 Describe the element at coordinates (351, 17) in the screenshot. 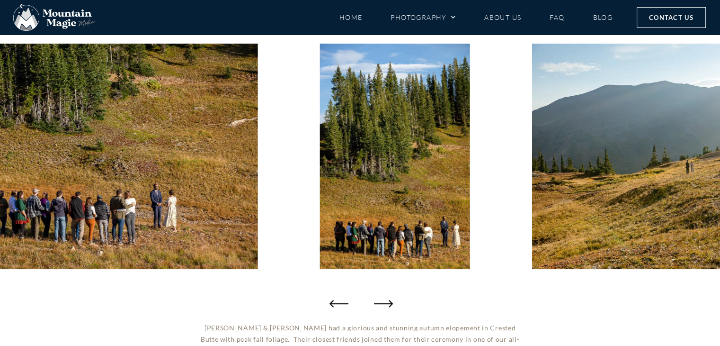

I see `a: Home` at that location.